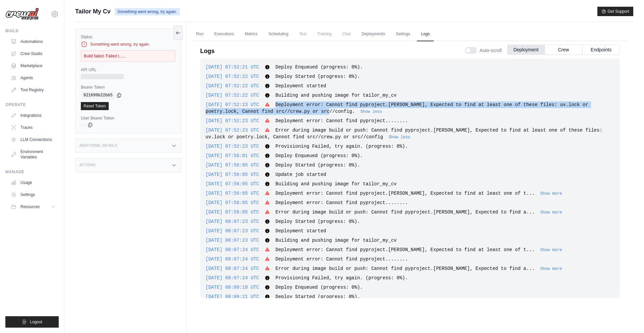 Image resolution: width=644 pixels, height=333 pixels. What do you see at coordinates (32, 31) in the screenshot?
I see `div: Build` at bounding box center [32, 31].